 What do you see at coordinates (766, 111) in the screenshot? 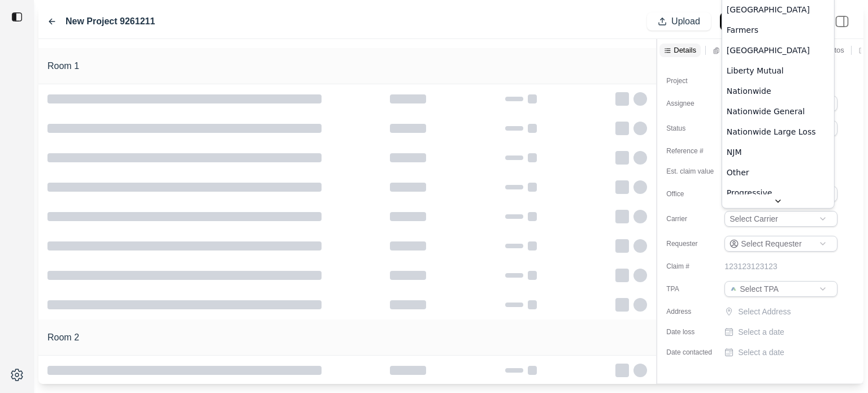
I see `span: Nationwide General` at bounding box center [766, 111].